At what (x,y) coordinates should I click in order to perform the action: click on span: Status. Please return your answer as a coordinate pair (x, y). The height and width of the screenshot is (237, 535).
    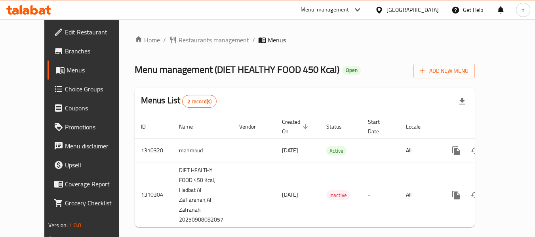
    Looking at the image, I should click on (339, 127).